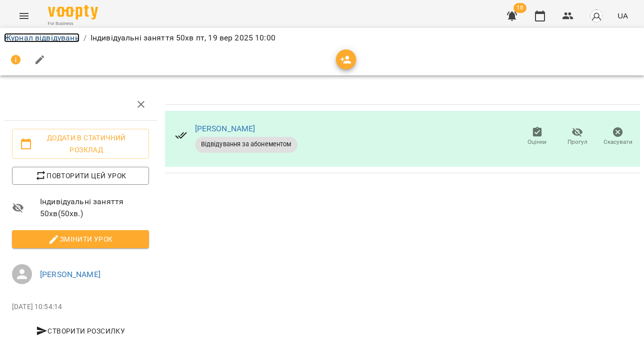  Describe the element at coordinates (596, 16) in the screenshot. I see `img: avatar_s.png` at that location.